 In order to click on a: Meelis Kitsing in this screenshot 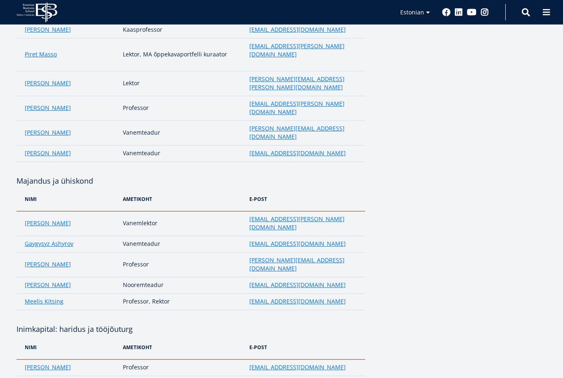, I will do `click(44, 302)`.